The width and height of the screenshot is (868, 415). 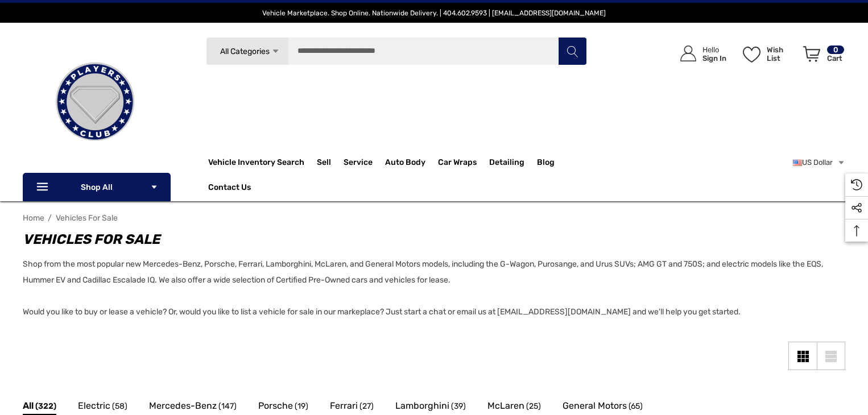 What do you see at coordinates (714, 58) in the screenshot?
I see `p: Sign In` at bounding box center [714, 58].